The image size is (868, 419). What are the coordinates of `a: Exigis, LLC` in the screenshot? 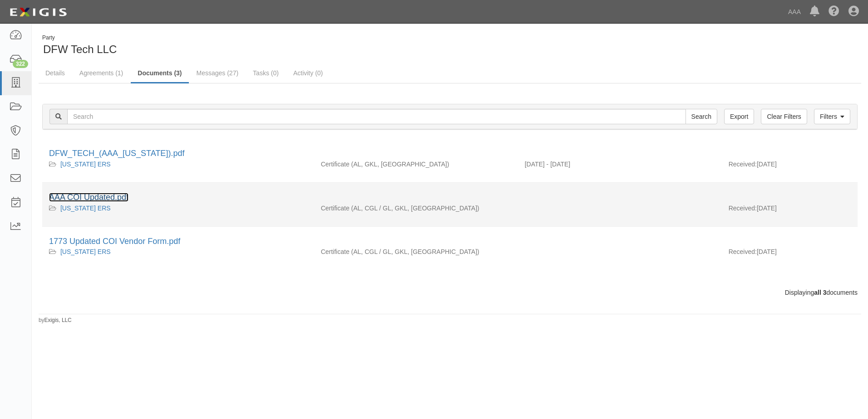 It's located at (58, 320).